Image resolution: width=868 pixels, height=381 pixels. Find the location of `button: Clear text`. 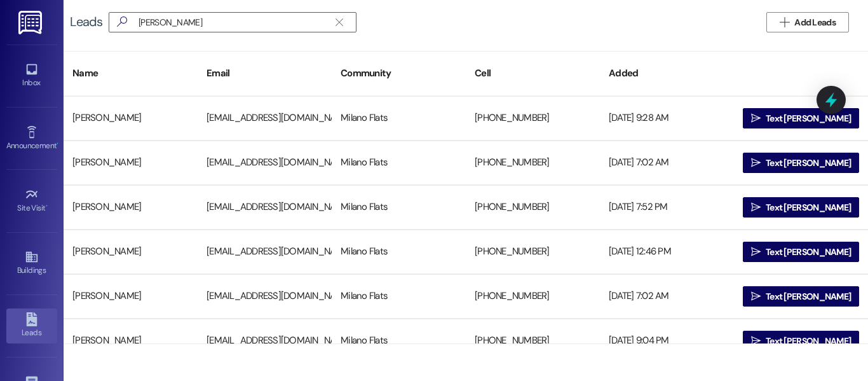

button: Clear text is located at coordinates (339, 22).